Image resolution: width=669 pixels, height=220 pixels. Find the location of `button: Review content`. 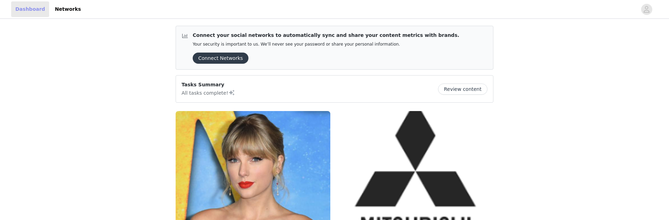

button: Review content is located at coordinates (463, 89).